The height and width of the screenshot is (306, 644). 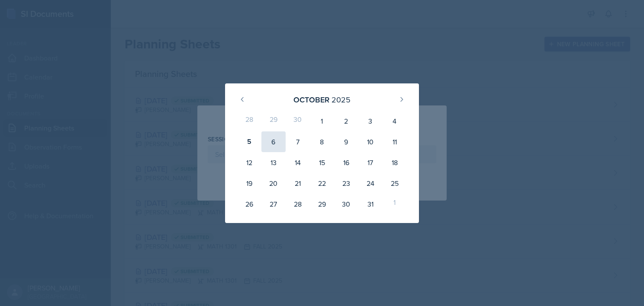 I want to click on div: 19, so click(x=249, y=183).